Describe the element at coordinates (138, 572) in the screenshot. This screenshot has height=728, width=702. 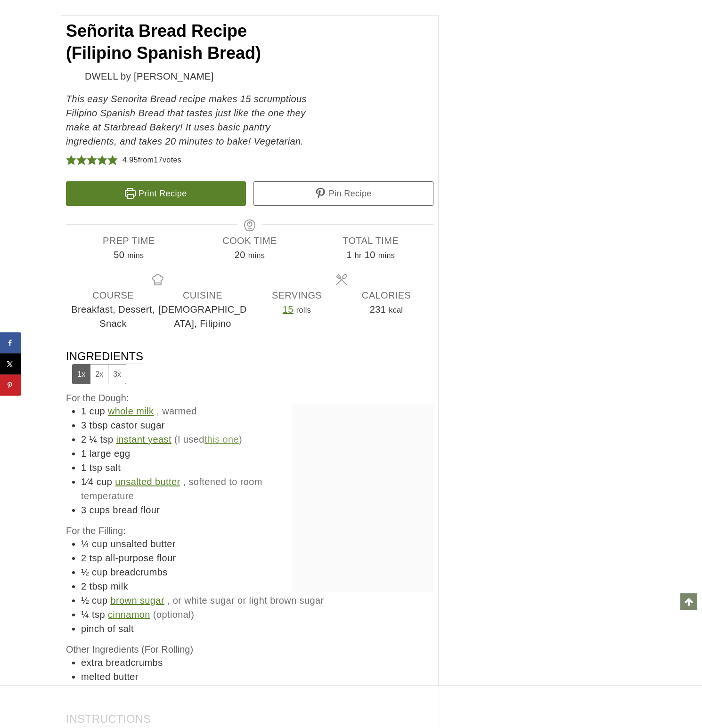
I see `span: breadcrumbs` at that location.